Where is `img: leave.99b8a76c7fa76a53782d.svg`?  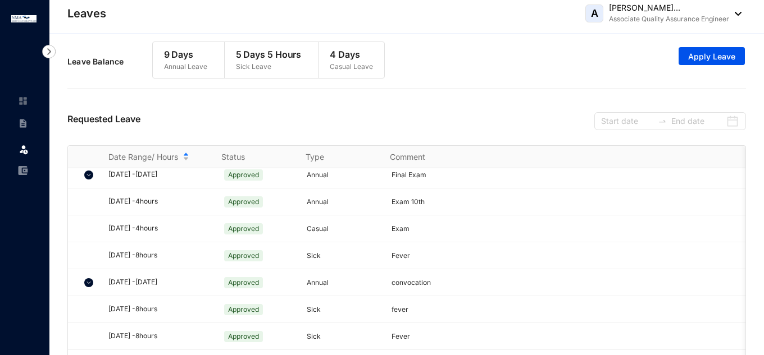
img: leave.99b8a76c7fa76a53782d.svg is located at coordinates (24, 149).